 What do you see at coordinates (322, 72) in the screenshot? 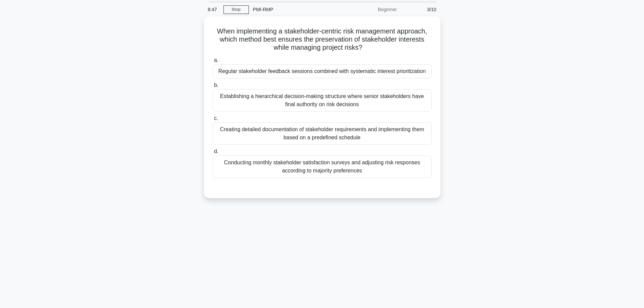
I see `div: Regular stakeholder feedback sessions combined with systematic interest prioritization` at bounding box center [322, 72].